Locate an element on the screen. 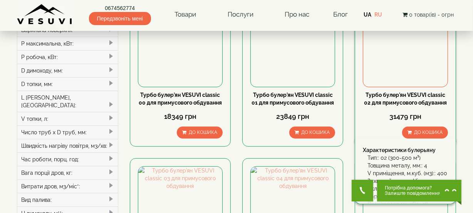 Image resolution: width=473 pixels, height=213 pixels. div: Вага порції дров, кг: is located at coordinates (67, 172).